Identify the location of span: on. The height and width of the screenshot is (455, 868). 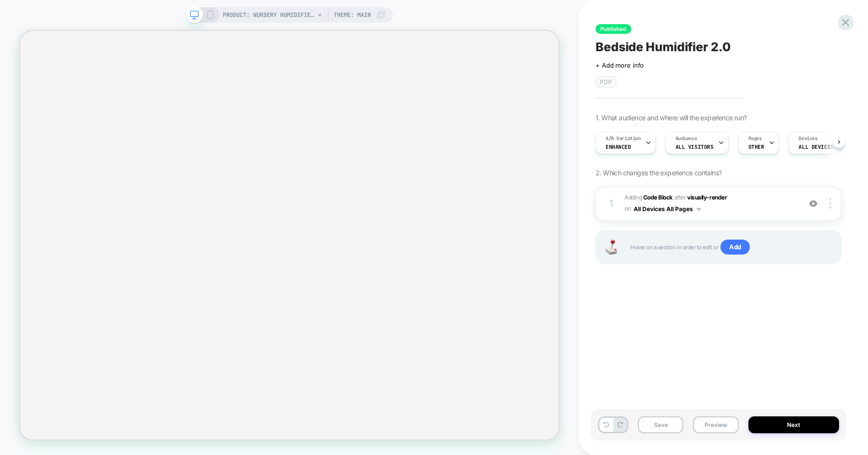
(627, 209).